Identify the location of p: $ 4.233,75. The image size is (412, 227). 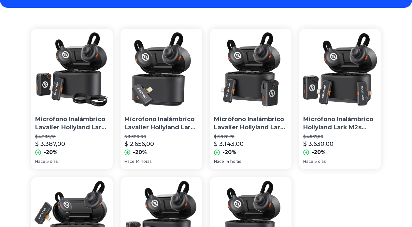
(72, 137).